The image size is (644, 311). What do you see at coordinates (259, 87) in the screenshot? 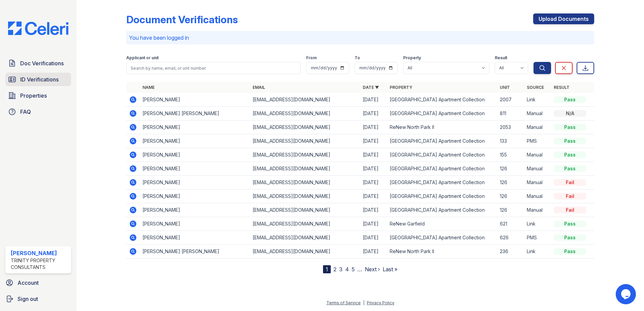
I see `a: Email` at bounding box center [259, 87].